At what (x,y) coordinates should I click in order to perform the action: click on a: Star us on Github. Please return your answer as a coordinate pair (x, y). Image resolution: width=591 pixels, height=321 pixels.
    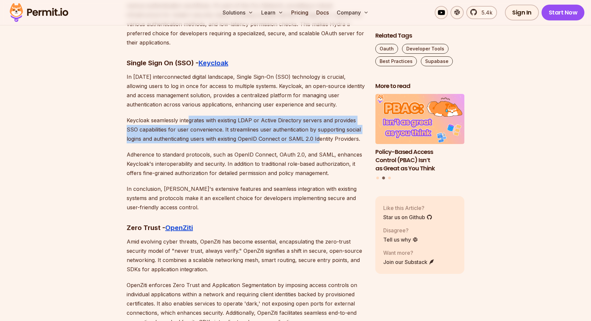
    Looking at the image, I should click on (407, 217).